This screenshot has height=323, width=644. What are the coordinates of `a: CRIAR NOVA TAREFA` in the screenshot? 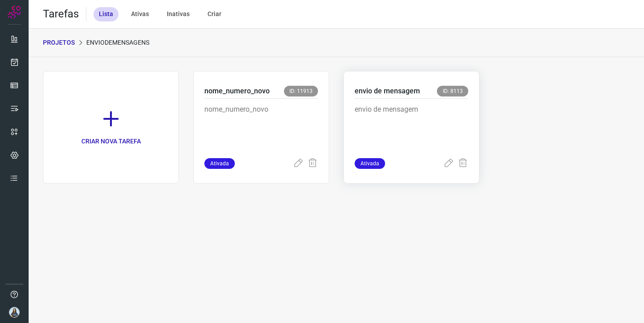 It's located at (111, 127).